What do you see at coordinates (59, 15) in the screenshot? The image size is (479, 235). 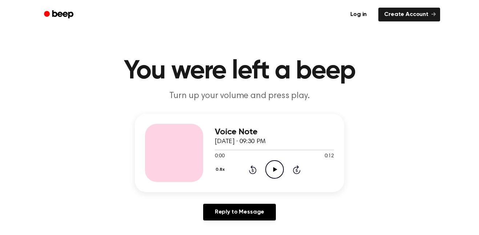 I see `a: Beep` at bounding box center [59, 15].